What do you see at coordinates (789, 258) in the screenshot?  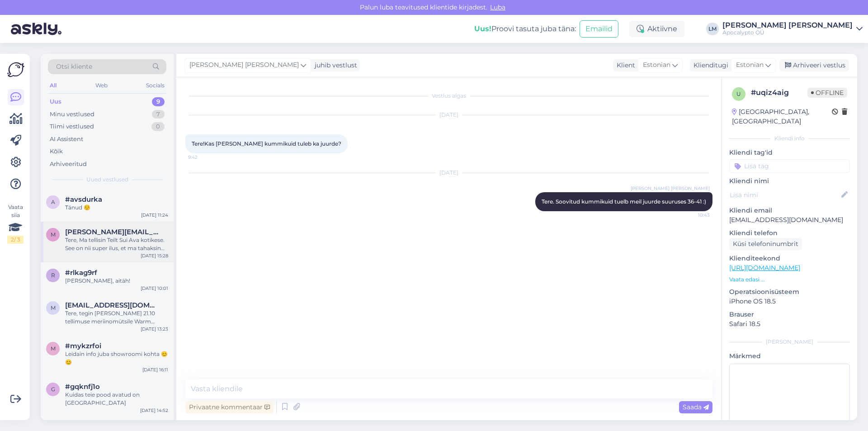 I see `p: Klienditeekond` at bounding box center [789, 258].